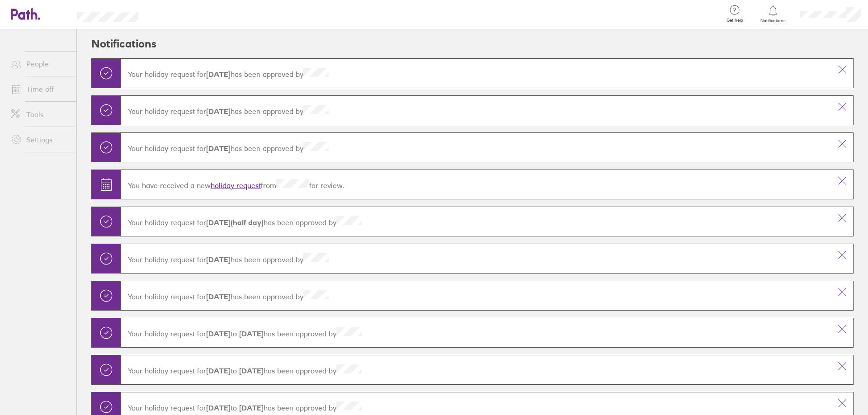  I want to click on a: Notifications, so click(773, 14).